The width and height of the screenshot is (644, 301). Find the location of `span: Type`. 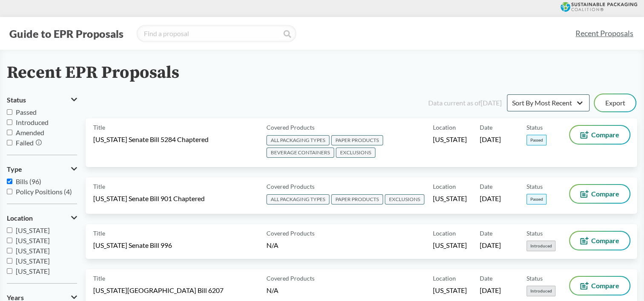

span: Type is located at coordinates (14, 169).